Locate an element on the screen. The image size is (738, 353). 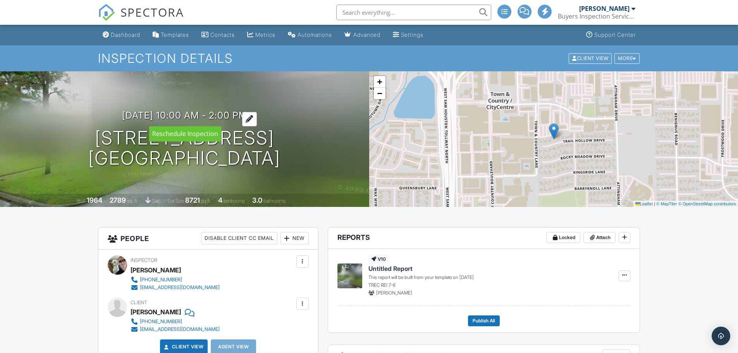
div: Open Intercom Messenger is located at coordinates (721, 336).